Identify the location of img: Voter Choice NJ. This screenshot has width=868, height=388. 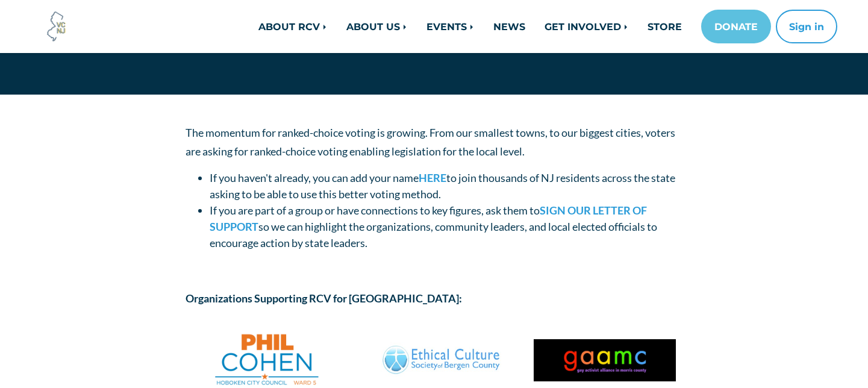
(57, 27).